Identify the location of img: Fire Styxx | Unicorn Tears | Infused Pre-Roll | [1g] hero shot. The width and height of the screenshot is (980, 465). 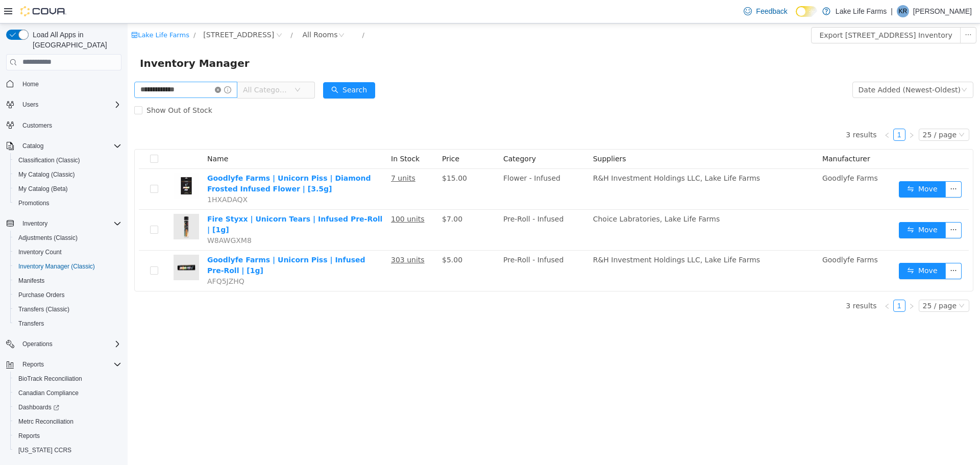
(59, 204).